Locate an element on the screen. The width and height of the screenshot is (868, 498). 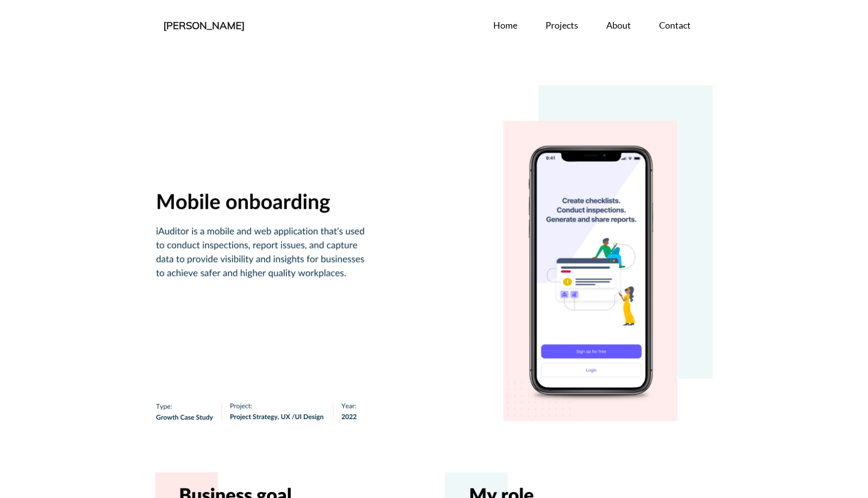
a: Projects is located at coordinates (561, 25).